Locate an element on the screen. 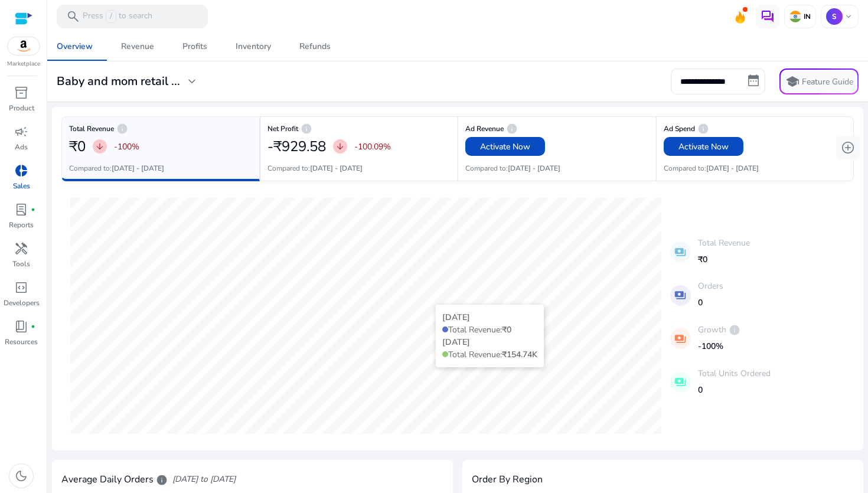 The image size is (868, 493). button: add_circle is located at coordinates (848, 147).